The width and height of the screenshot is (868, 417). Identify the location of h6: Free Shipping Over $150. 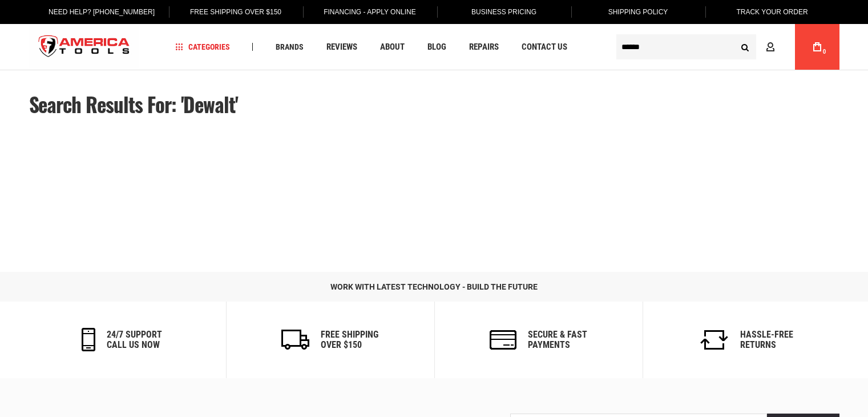
(349, 339).